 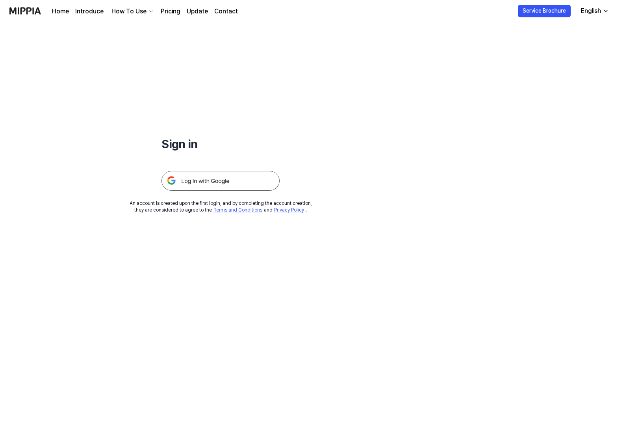 I want to click on a: Home, so click(x=60, y=11).